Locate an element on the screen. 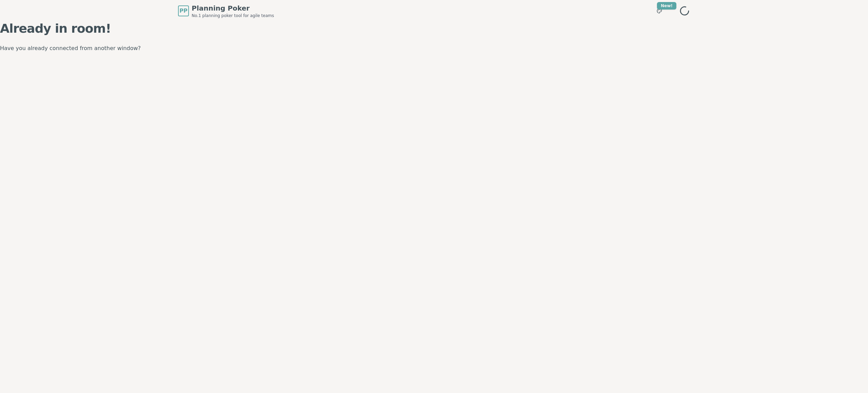 The image size is (868, 393). span: PP is located at coordinates (183, 11).